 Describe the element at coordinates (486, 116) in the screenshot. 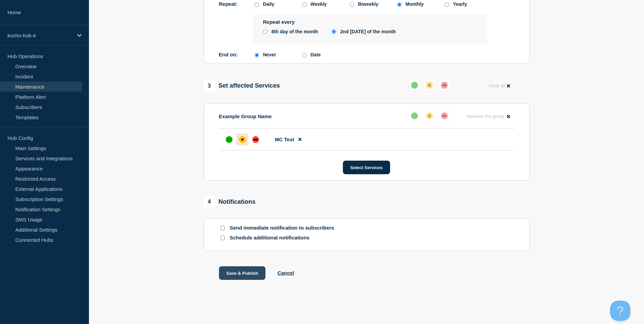

I see `span: Remove the group` at that location.